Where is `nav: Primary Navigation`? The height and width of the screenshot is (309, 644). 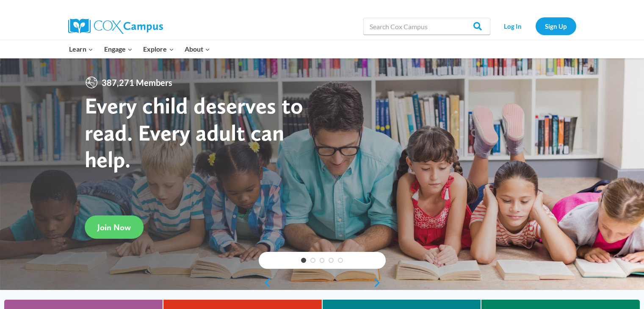 nav: Primary Navigation is located at coordinates (140, 49).